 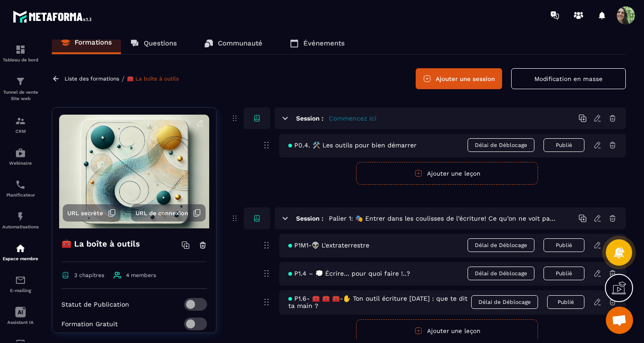 I want to click on p: Espace membre, so click(x=20, y=258).